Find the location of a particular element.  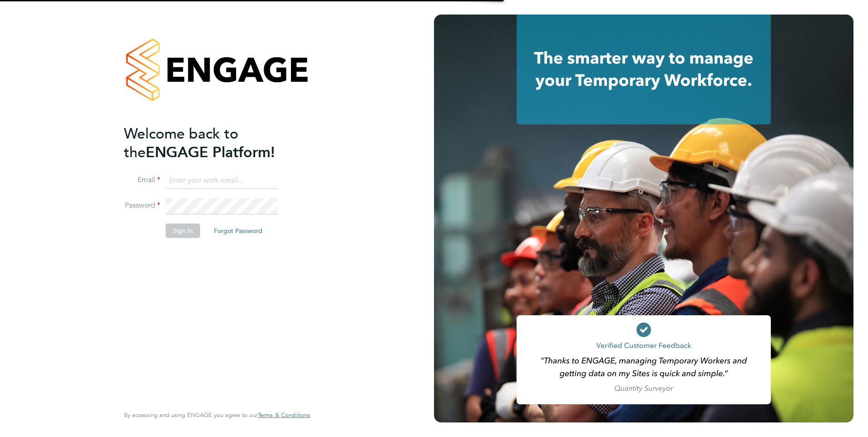

input: Enter your work email... is located at coordinates (222, 181).